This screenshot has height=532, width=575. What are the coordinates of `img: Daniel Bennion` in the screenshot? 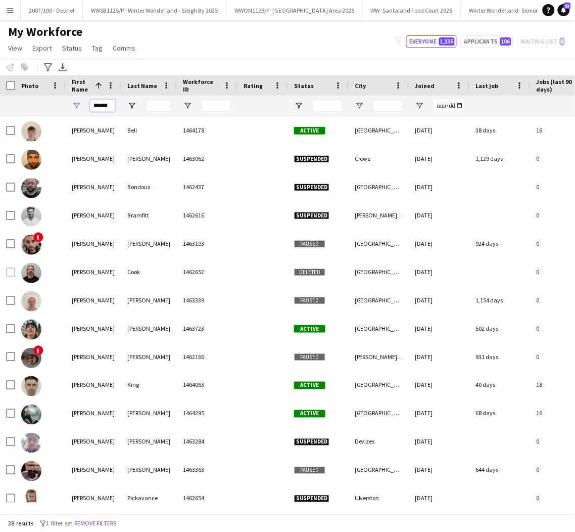 It's located at (31, 160).